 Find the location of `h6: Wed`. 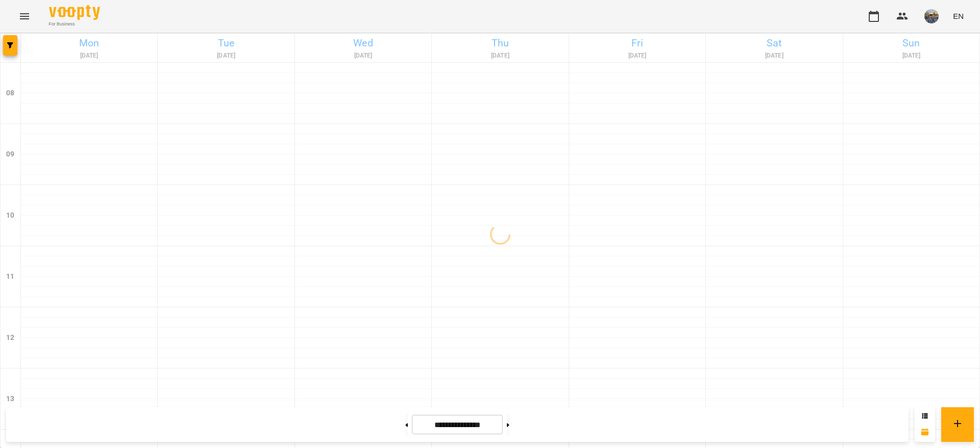

h6: Wed is located at coordinates (363, 43).